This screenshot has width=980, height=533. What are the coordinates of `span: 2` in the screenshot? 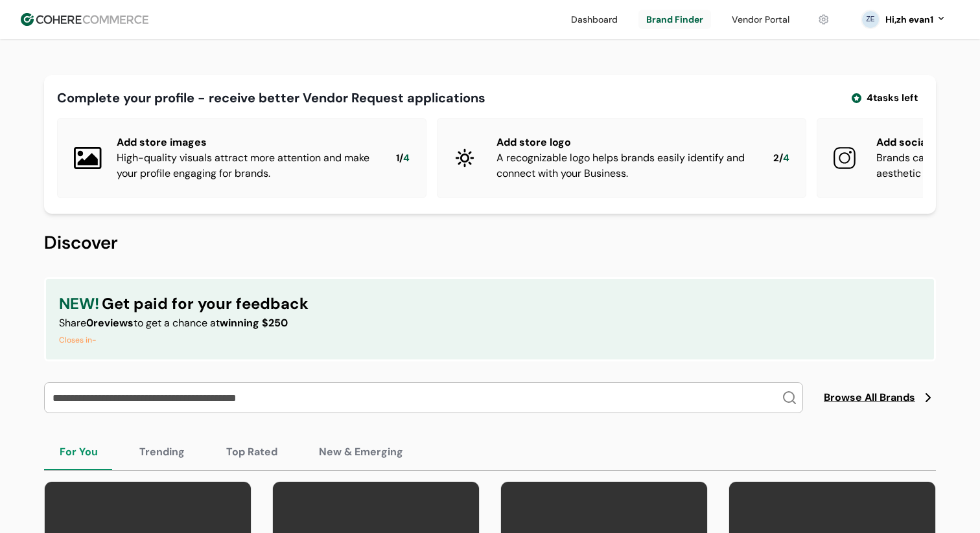 It's located at (776, 158).